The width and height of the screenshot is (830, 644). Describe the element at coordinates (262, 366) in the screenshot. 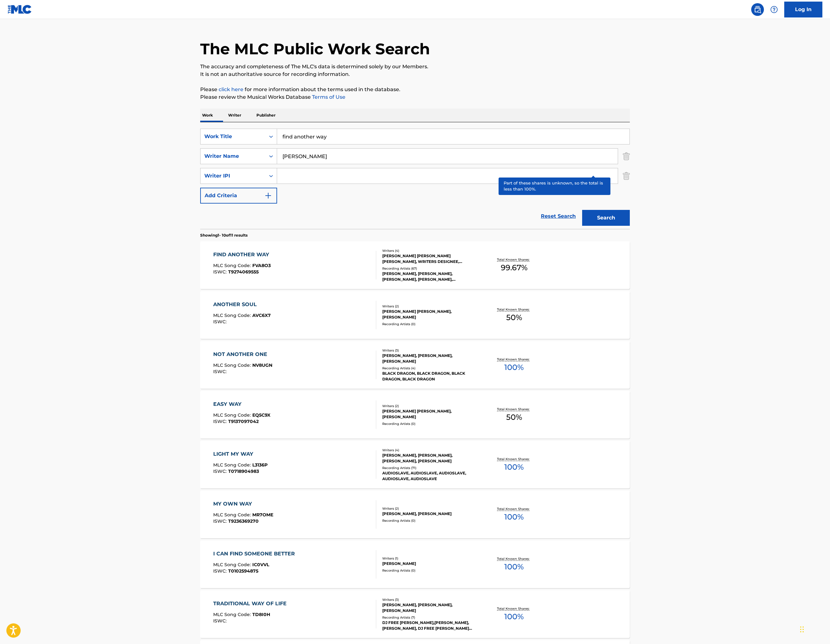

I see `span: NV8UGN` at that location.